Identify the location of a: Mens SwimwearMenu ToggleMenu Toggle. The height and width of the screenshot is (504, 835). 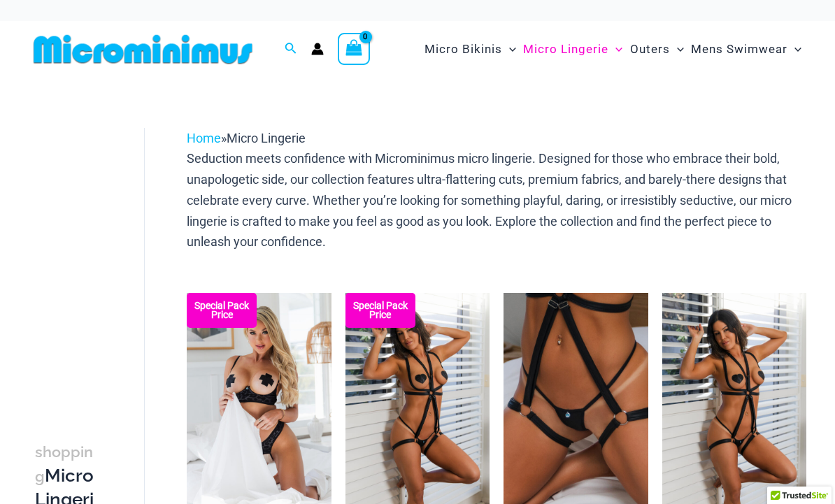
(746, 49).